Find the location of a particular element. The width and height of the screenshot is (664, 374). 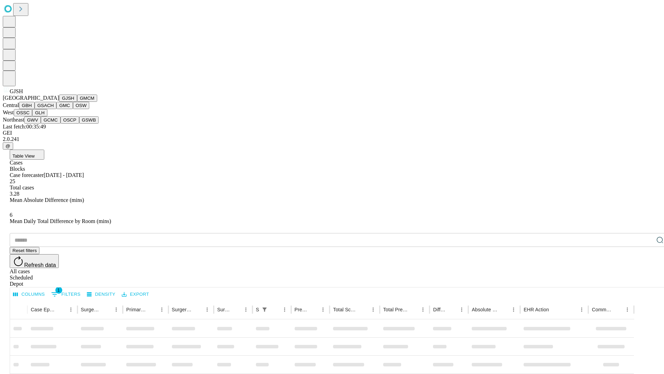

div: Surgeon Name is located at coordinates (91, 309).